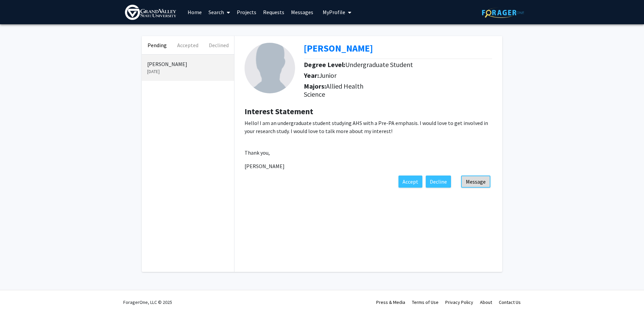  I want to click on p: Thank you,, so click(368, 153).